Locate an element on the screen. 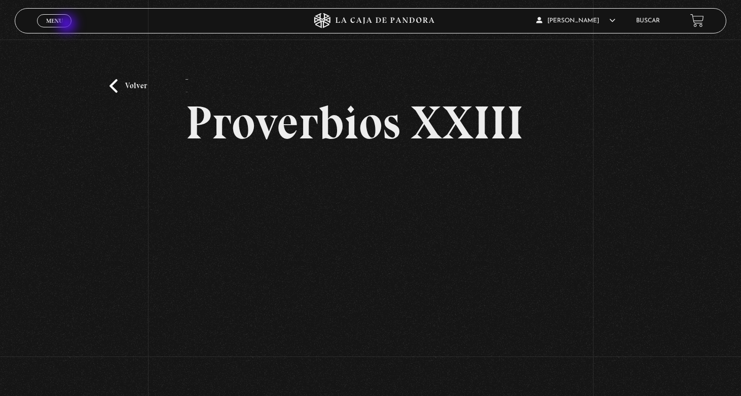 The width and height of the screenshot is (741, 396). a: Buscar is located at coordinates (648, 21).